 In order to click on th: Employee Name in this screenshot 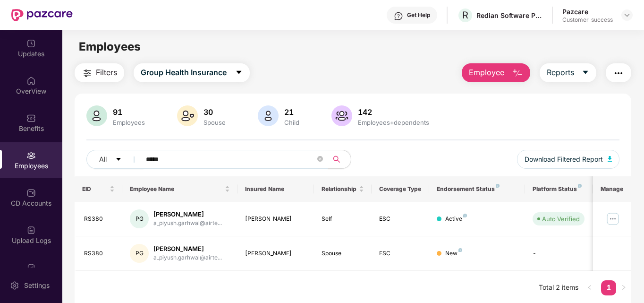, I will do `click(180, 189)`.